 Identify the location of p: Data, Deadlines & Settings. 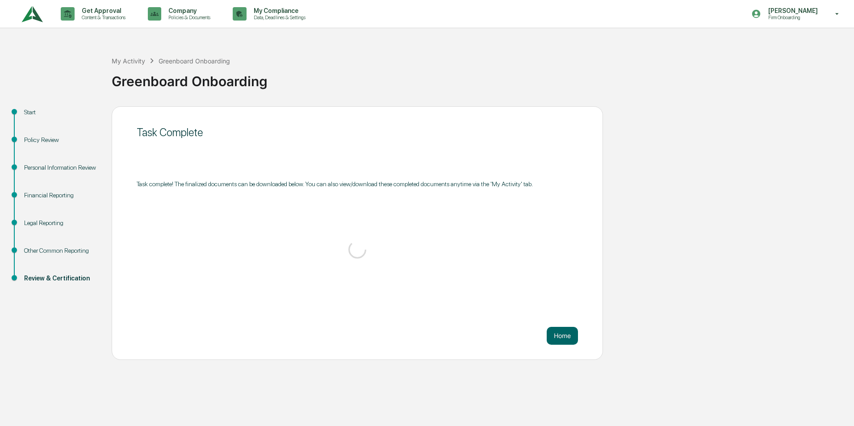
(278, 17).